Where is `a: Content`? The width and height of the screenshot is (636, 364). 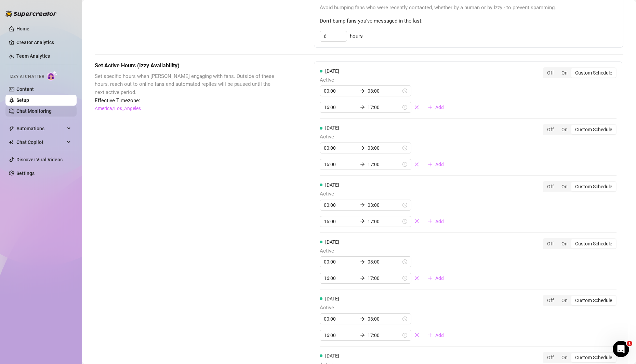
a: Content is located at coordinates (25, 89).